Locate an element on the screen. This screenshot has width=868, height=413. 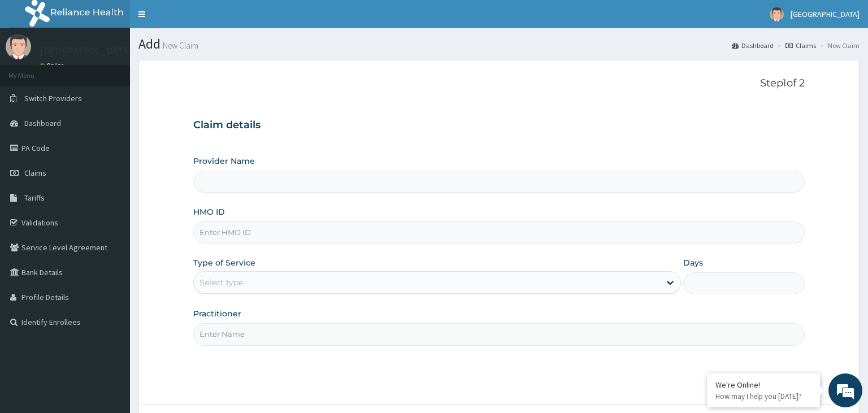
a: Online is located at coordinates (53, 66).